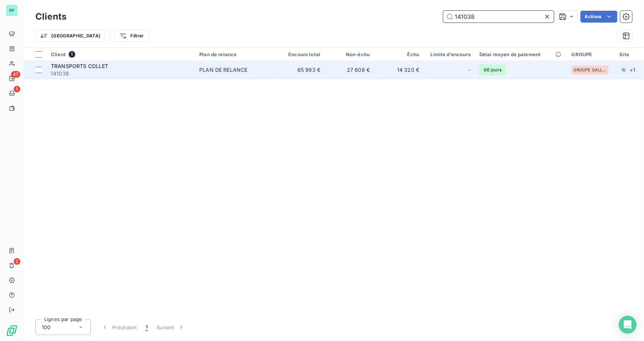  Describe the element at coordinates (12, 11) in the screenshot. I see `div: RP` at that location.